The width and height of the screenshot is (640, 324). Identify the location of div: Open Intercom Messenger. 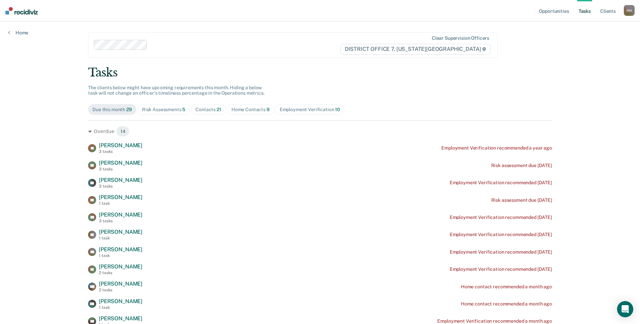
(625, 310).